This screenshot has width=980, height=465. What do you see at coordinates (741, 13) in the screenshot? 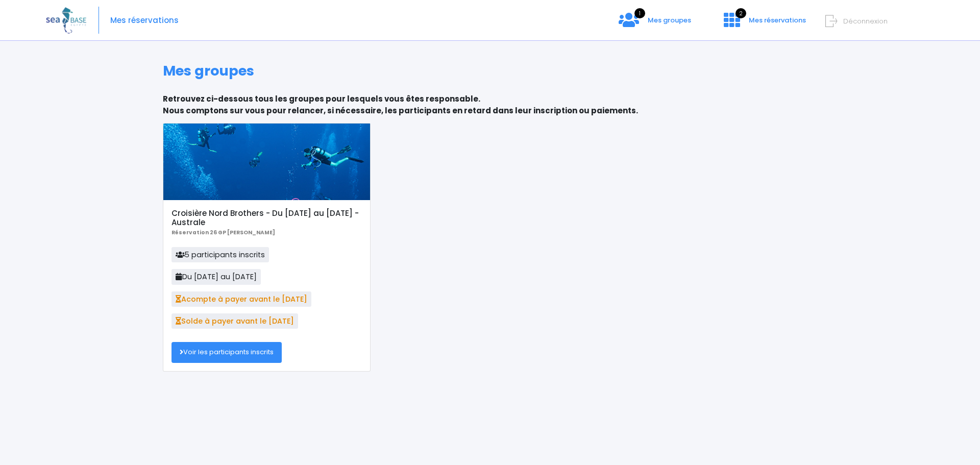
I see `span: 2` at bounding box center [741, 13].